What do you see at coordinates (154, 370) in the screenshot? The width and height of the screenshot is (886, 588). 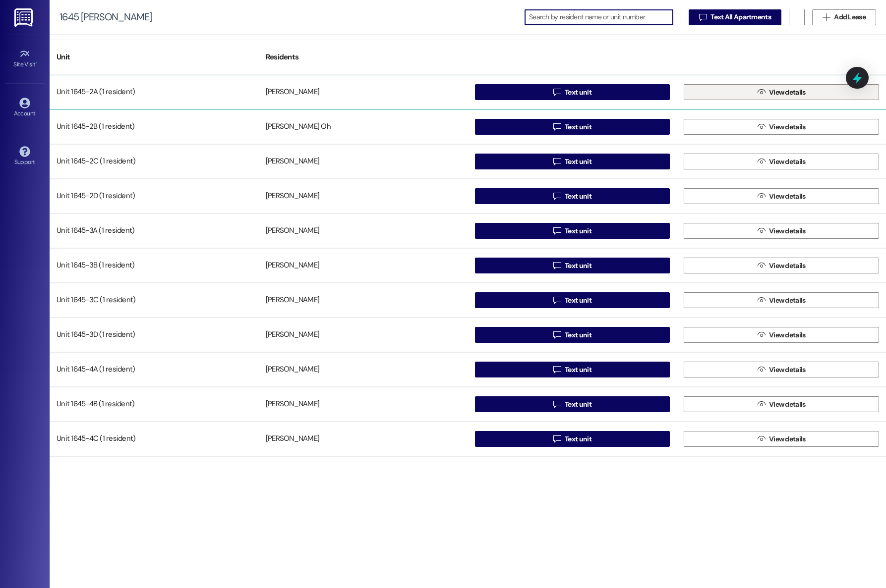 I see `div: Unit 1645-4A (1 resident)` at bounding box center [154, 370].